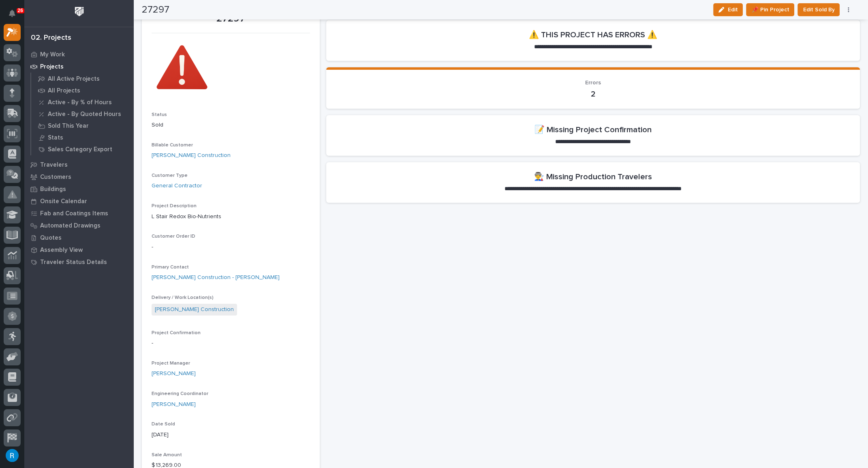  I want to click on button: 📌 Pin Project, so click(770, 10).